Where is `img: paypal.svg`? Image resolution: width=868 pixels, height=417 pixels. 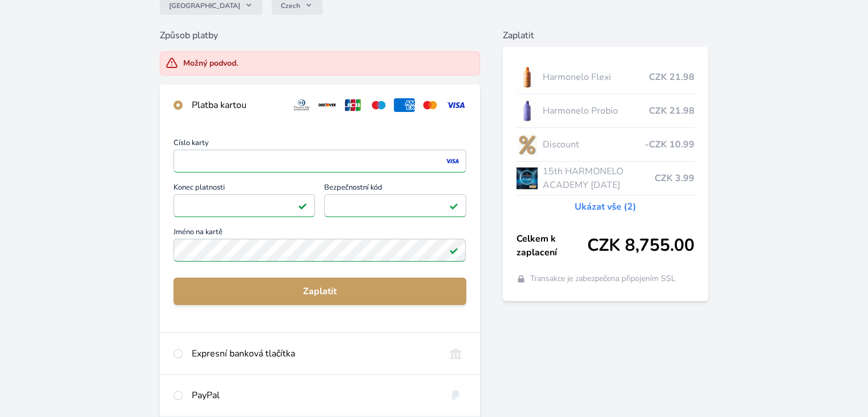 img: paypal.svg is located at coordinates (456, 395).